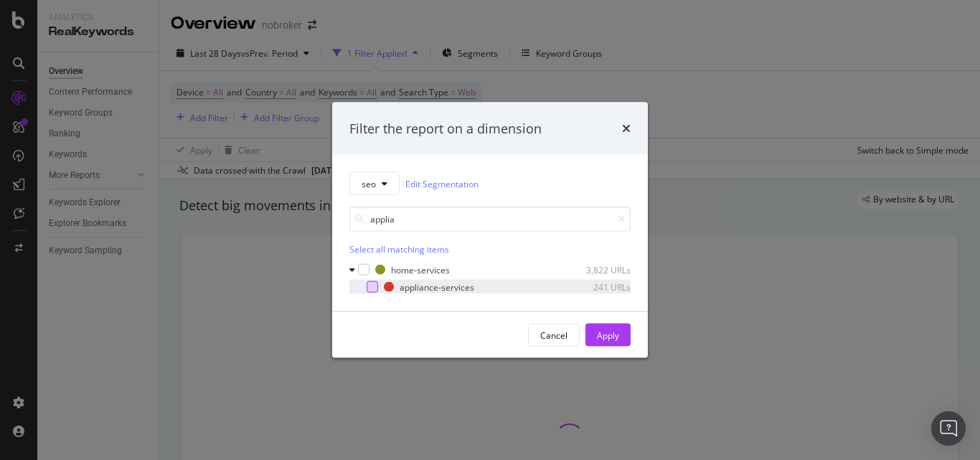 The image size is (980, 460). What do you see at coordinates (554, 335) in the screenshot?
I see `button: Cancel` at bounding box center [554, 335].